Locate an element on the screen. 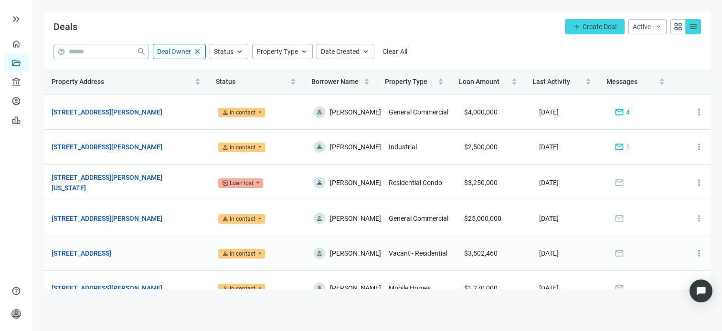  button: addCreate Deal is located at coordinates (594, 27).